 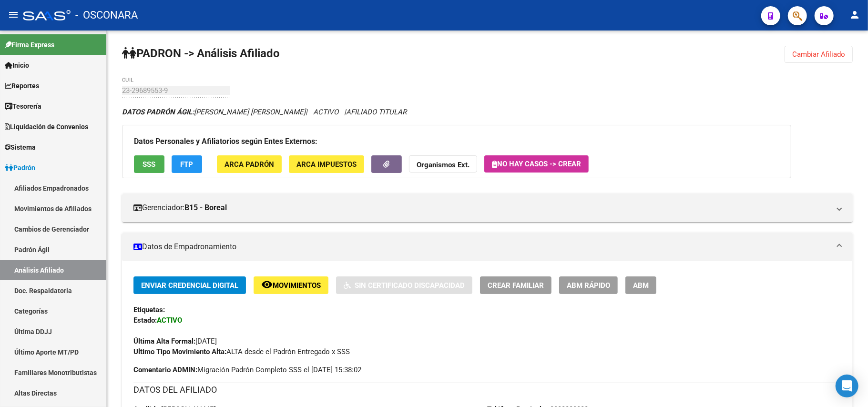 I want to click on button: No hay casos -> Crear, so click(x=536, y=164).